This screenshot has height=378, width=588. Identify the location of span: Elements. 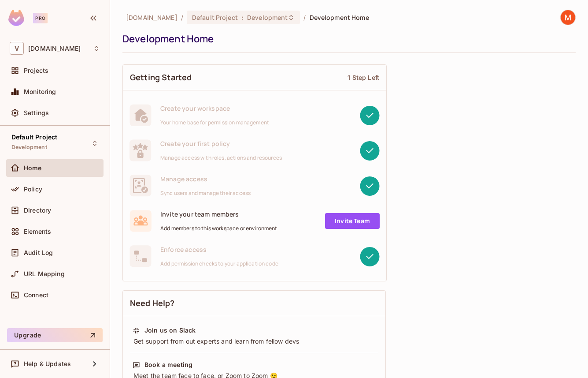
(38, 232).